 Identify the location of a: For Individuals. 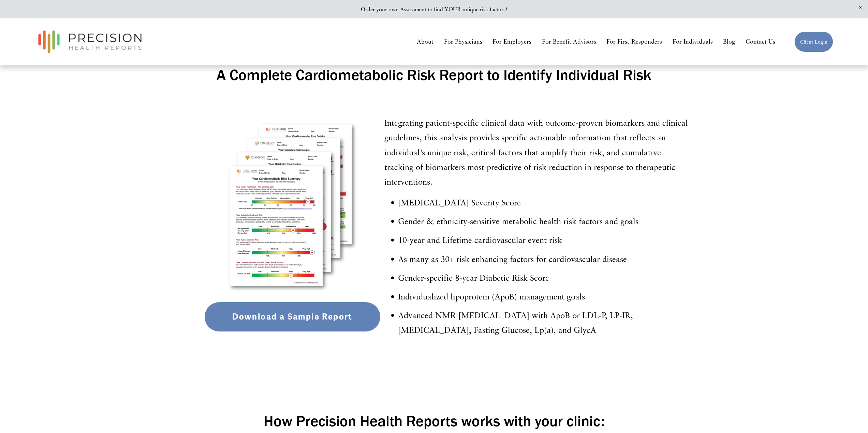
(692, 41).